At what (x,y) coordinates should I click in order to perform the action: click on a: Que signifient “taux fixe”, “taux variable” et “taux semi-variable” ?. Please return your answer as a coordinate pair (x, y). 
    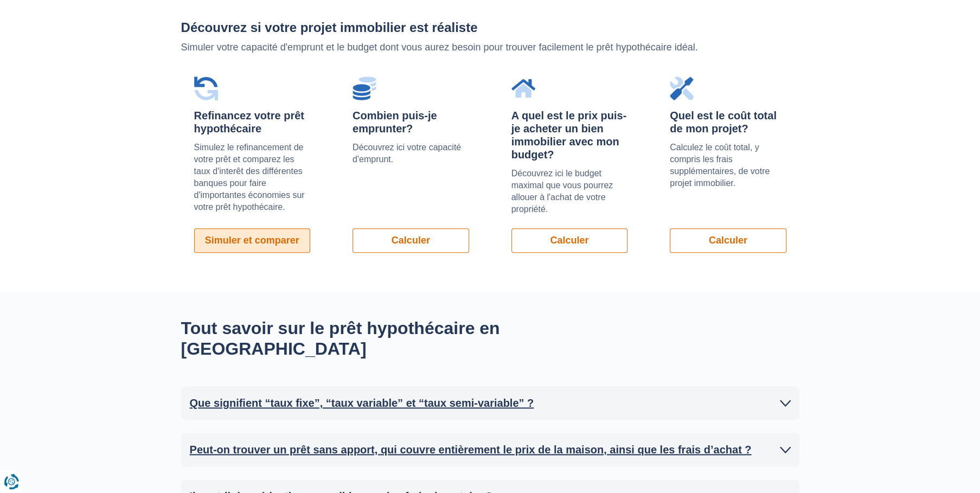
    Looking at the image, I should click on (490, 403).